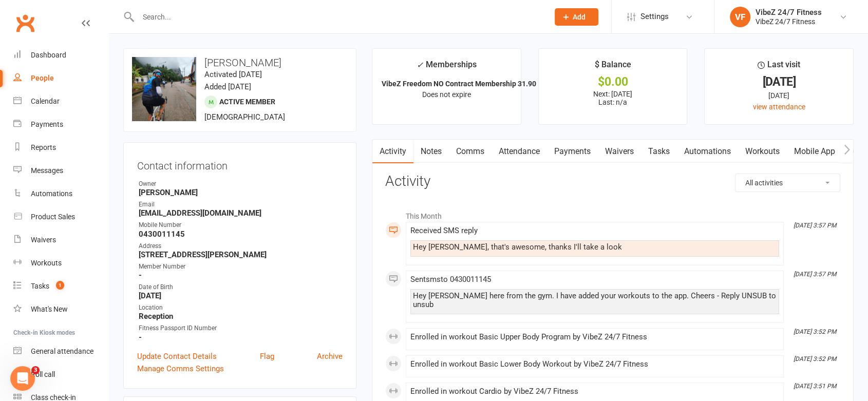 The height and width of the screenshot is (401, 868). Describe the element at coordinates (470, 152) in the screenshot. I see `a: Comms` at that location.